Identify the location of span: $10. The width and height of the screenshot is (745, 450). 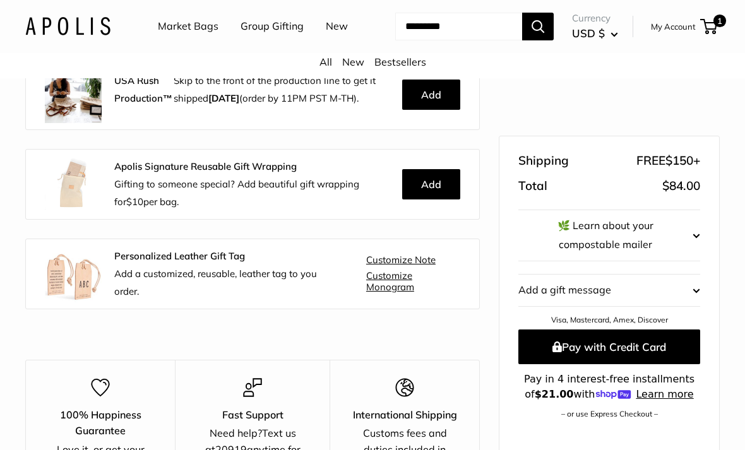
(134, 201).